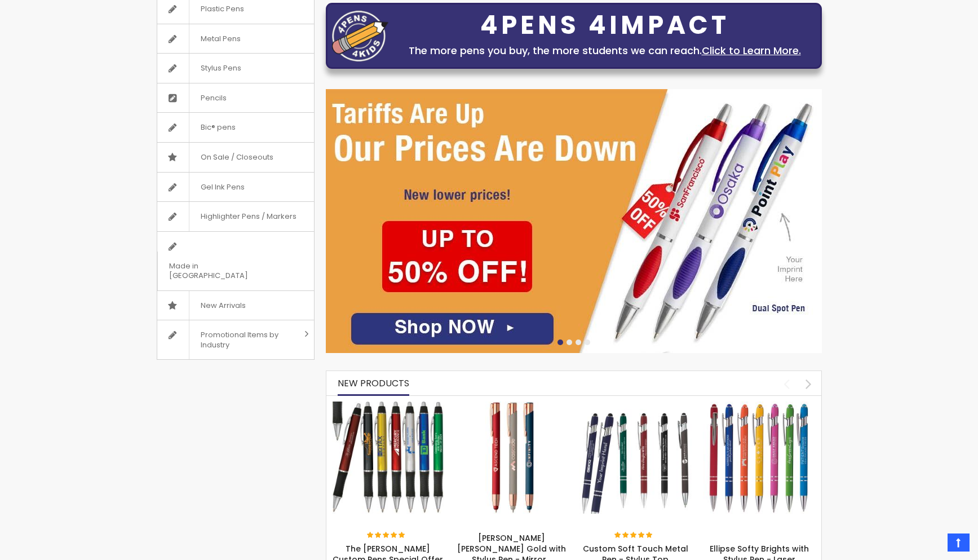 The width and height of the screenshot is (978, 560). What do you see at coordinates (236, 306) in the screenshot?
I see `a: New Arrivals` at bounding box center [236, 306].